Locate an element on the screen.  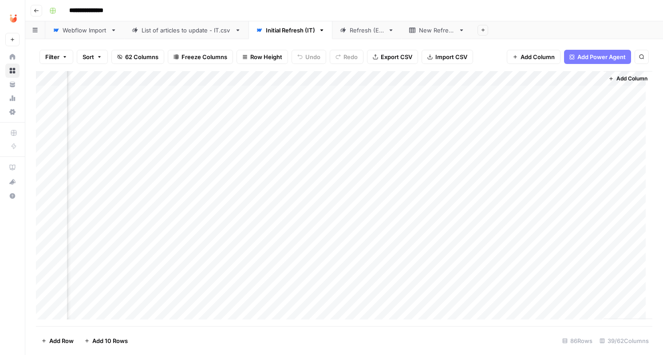
a: Usage is located at coordinates (12, 98).